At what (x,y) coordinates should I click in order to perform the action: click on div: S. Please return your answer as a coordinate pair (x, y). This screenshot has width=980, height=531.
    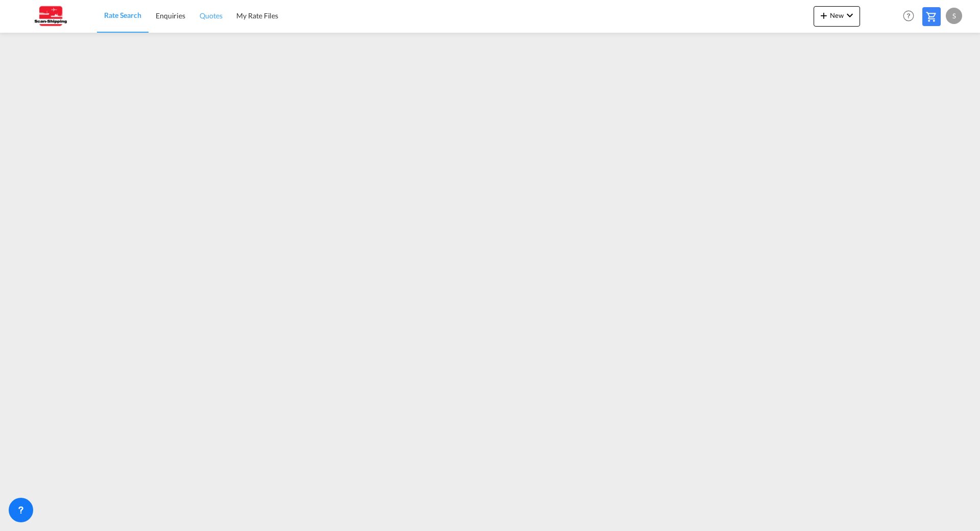
    Looking at the image, I should click on (954, 16).